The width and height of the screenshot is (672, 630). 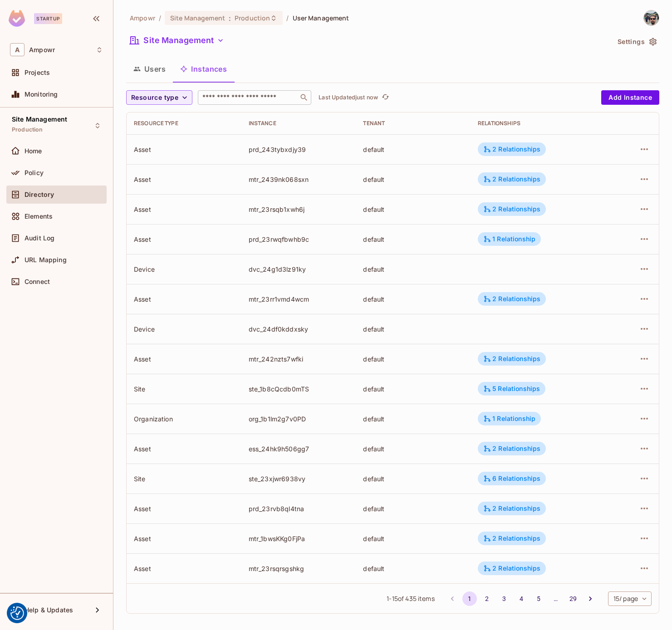 What do you see at coordinates (299, 389) in the screenshot?
I see `div: ste_1b8cQcdb0mTS` at bounding box center [299, 389].